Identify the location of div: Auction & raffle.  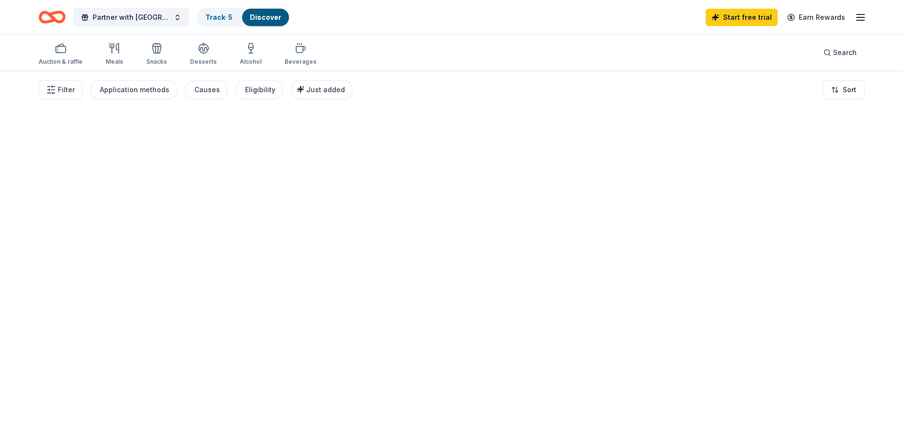
(60, 62).